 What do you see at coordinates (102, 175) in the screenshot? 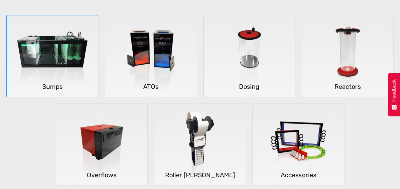
I see `h5: Overflows` at bounding box center [102, 175].